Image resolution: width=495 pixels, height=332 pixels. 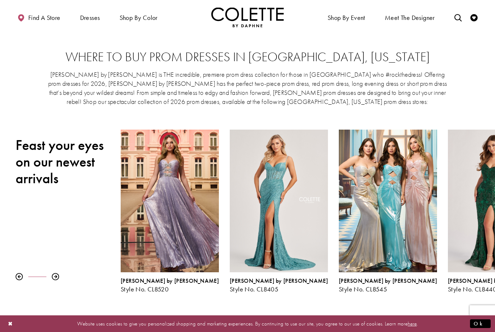 What do you see at coordinates (248, 17) in the screenshot?
I see `img: Colette by Daphne` at bounding box center [248, 17].